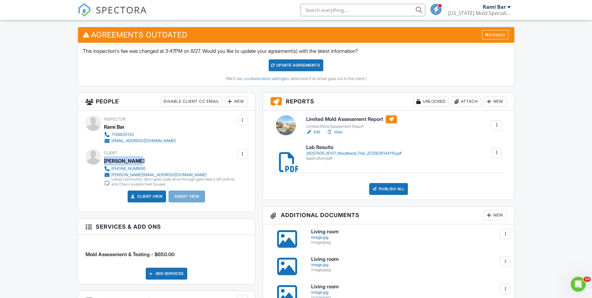  Describe the element at coordinates (354, 152) in the screenshot. I see `a: Lab Results 25057405_16107_Woodbend_Trail_2025828144115.pdf application/pdf` at that location.